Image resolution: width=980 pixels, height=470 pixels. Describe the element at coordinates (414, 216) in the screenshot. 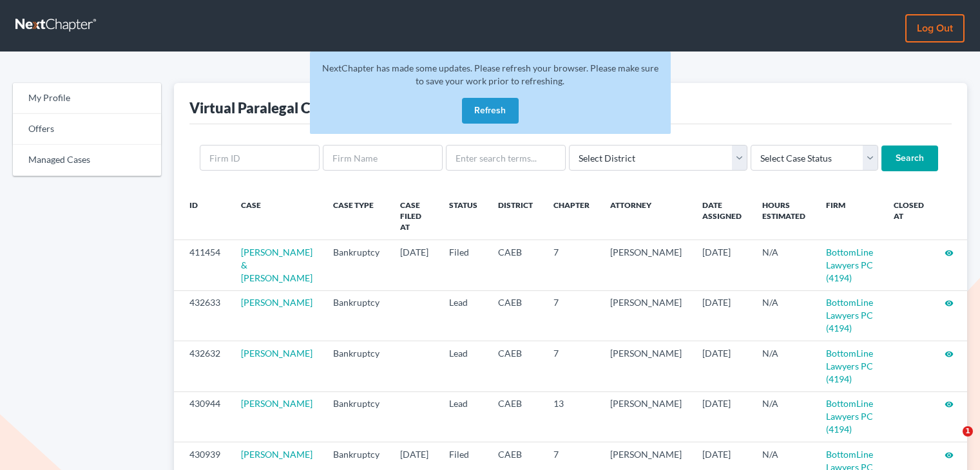

I see `th: Case Filed At` at that location.